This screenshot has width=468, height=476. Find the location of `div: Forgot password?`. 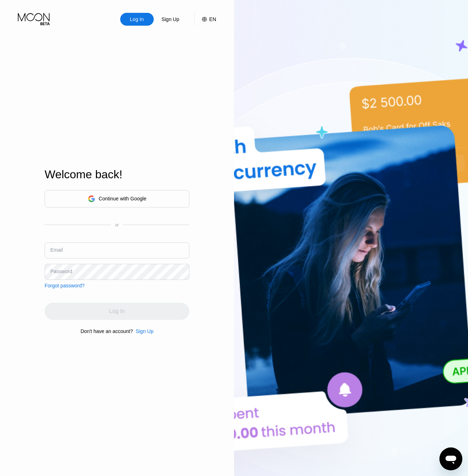

div: Forgot password? is located at coordinates (64, 285).